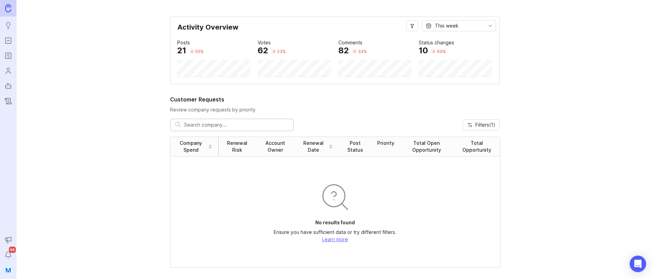 This screenshot has height=279, width=653. What do you see at coordinates (199, 51) in the screenshot?
I see `div: 50 %` at bounding box center [199, 51].